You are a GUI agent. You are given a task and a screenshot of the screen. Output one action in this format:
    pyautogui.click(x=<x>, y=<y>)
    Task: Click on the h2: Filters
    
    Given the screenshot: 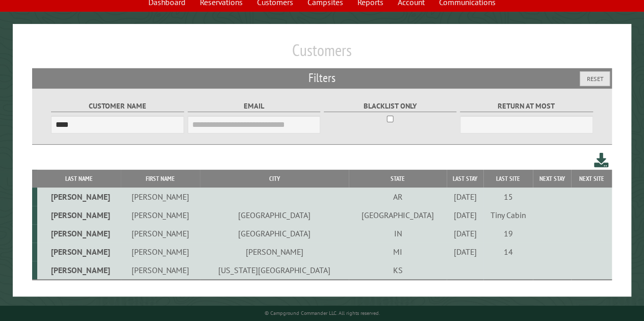 What is the action you would take?
    pyautogui.click(x=322, y=78)
    